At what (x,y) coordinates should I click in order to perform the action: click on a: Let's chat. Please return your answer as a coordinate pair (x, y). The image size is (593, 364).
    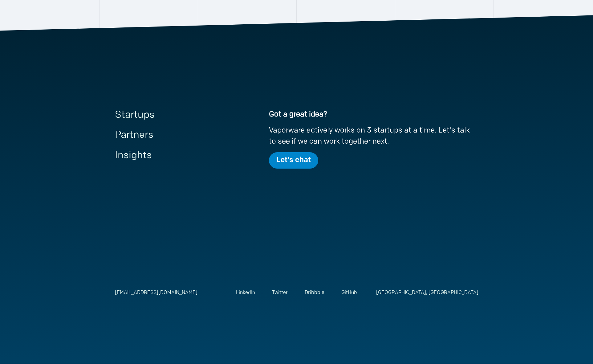
    Looking at the image, I should click on (294, 161).